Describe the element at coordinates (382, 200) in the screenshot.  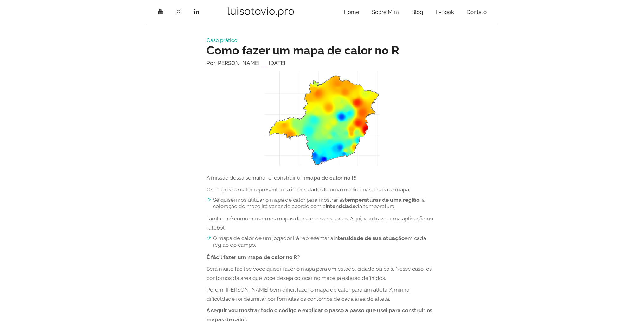
I see `strong: temperaturas de uma região` at that location.